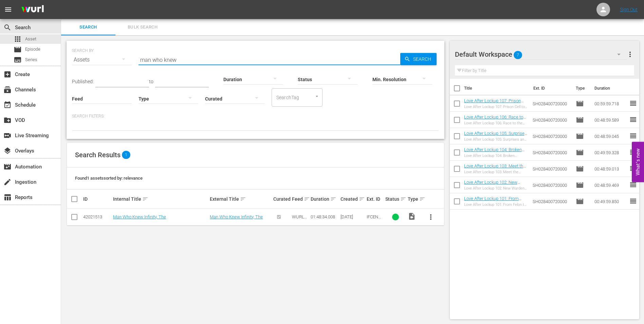 This screenshot has width=644, height=324. Describe the element at coordinates (610, 201) in the screenshot. I see `td: 00:49:59.850` at that location.